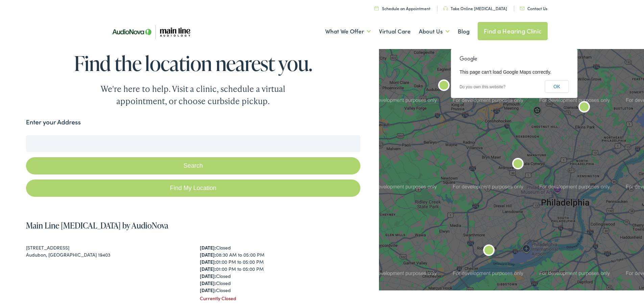  I want to click on a: Schedule an Appointment, so click(402, 7).